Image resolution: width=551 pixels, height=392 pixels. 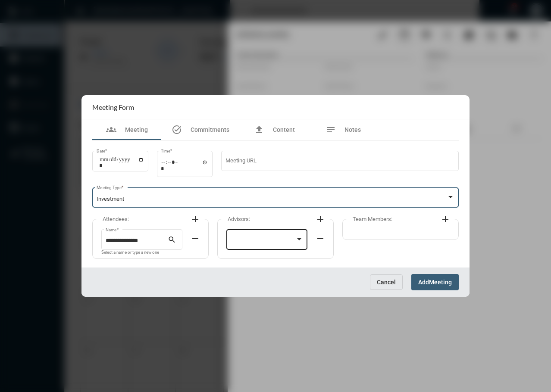 What do you see at coordinates (373, 219) in the screenshot?
I see `label: Team Members:` at bounding box center [373, 219].